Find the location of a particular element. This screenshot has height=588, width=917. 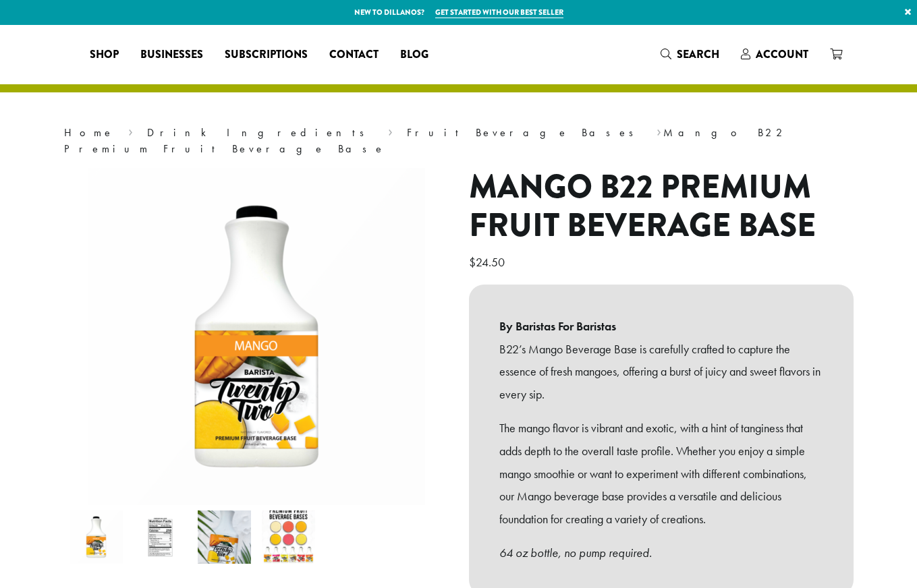

a: Search is located at coordinates (689, 54).